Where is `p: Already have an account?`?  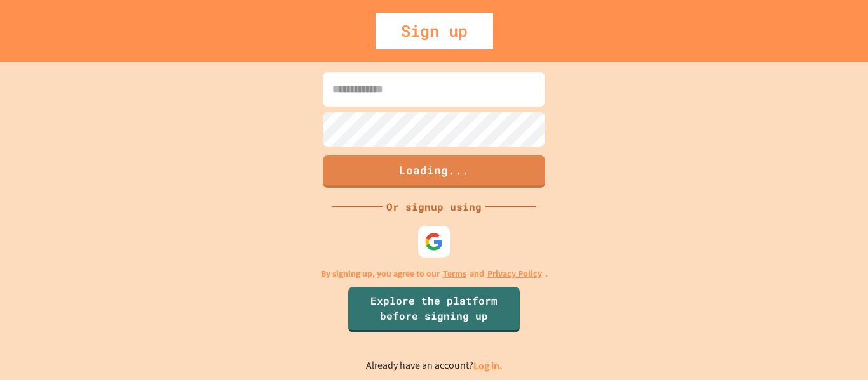
p: Already have an account? is located at coordinates (434, 366).